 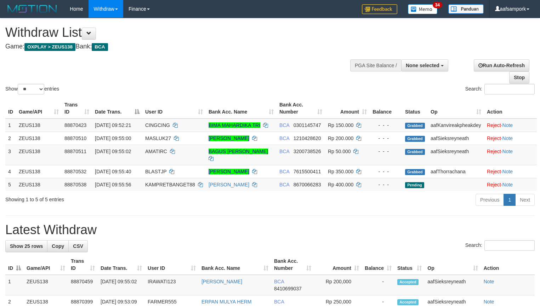 What do you see at coordinates (270, 230) in the screenshot?
I see `h1: Latest Withdraw` at bounding box center [270, 230].